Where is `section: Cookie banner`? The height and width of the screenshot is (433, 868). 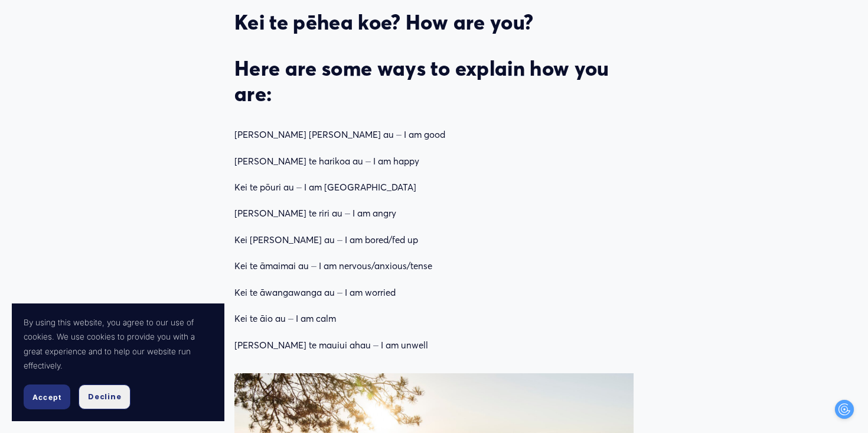
section: Cookie banner is located at coordinates (118, 362).